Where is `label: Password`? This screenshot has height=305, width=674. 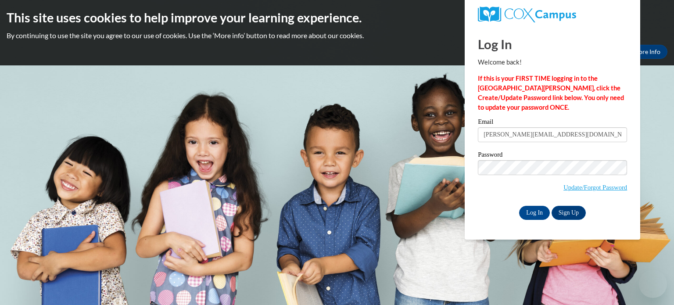
label: Password is located at coordinates (552, 156).